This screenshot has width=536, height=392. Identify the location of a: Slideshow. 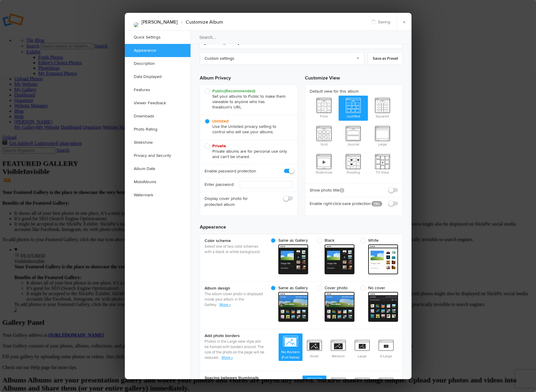
(158, 142).